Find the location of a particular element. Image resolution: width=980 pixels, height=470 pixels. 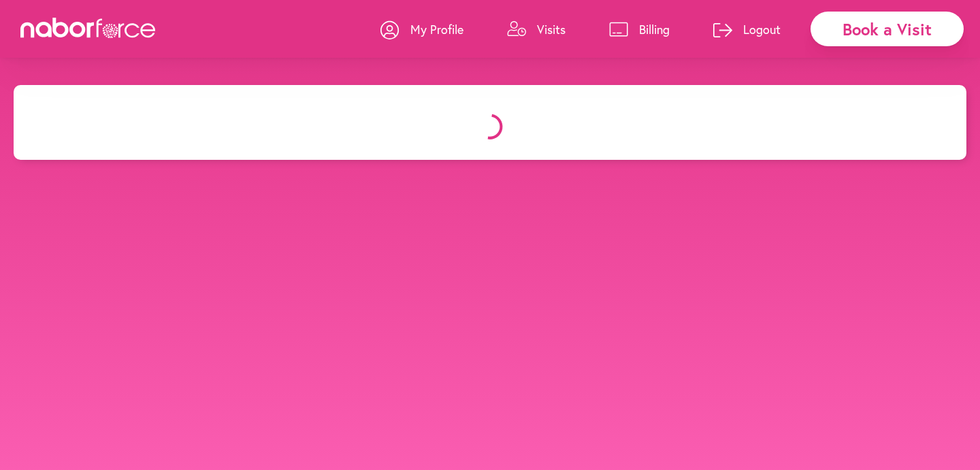

p: My Profile is located at coordinates (437, 29).